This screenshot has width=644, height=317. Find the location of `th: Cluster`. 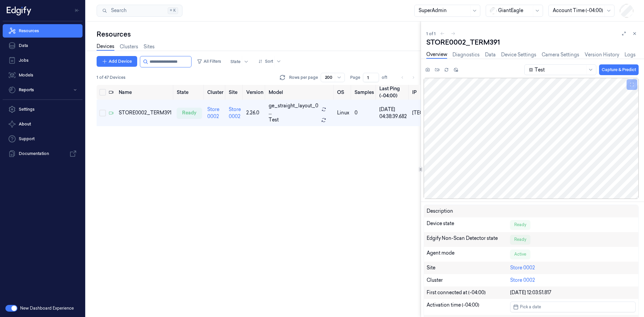

th: Cluster is located at coordinates (215, 92).